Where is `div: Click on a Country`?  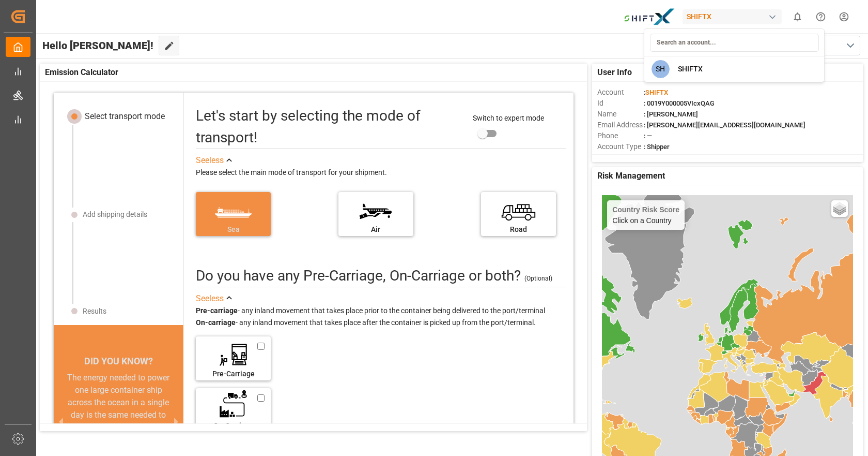 div: Click on a Country is located at coordinates (646, 215).